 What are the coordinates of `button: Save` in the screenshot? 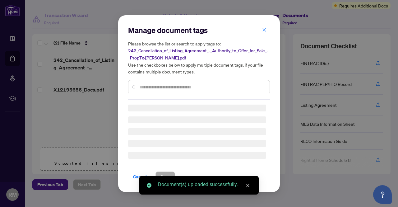 It's located at (165, 177).